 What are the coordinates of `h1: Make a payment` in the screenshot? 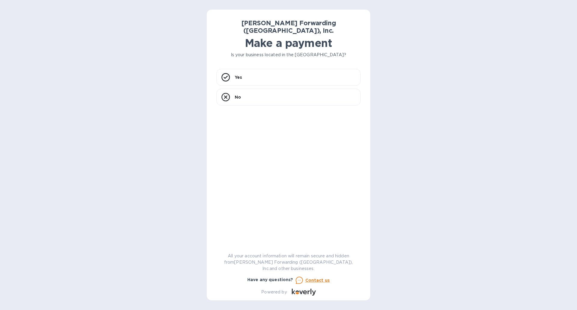 It's located at (289, 43).